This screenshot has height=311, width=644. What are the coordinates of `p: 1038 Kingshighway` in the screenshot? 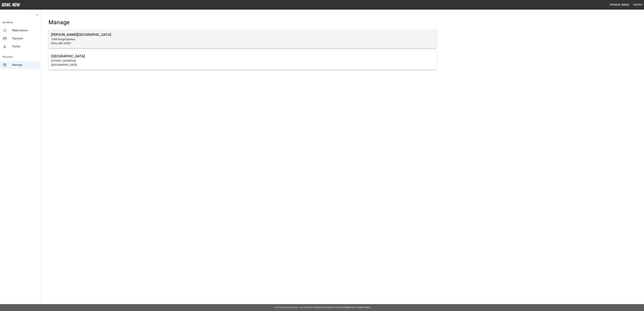 It's located at (243, 39).